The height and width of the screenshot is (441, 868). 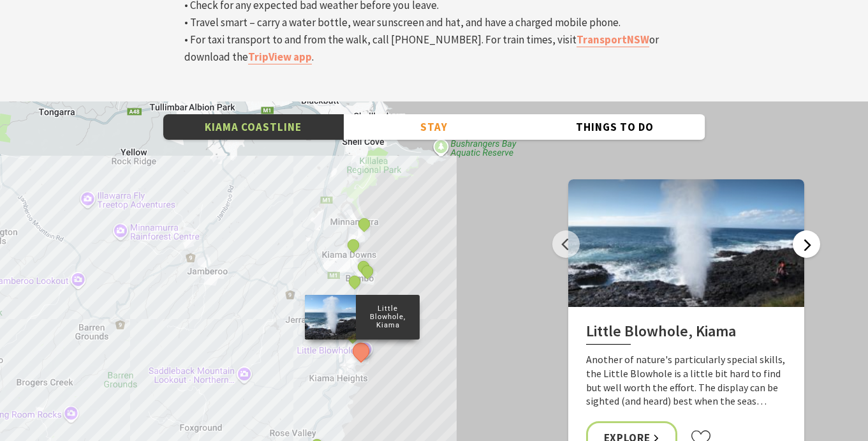 What do you see at coordinates (434, 127) in the screenshot?
I see `button: Stay` at bounding box center [434, 127].